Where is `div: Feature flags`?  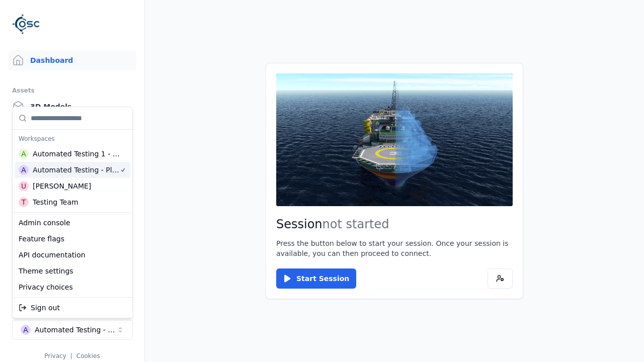
div: Feature flags is located at coordinates (72, 239).